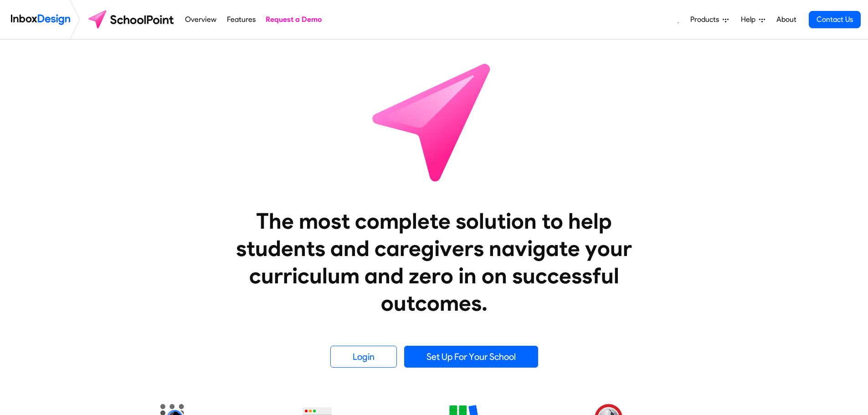 Image resolution: width=868 pixels, height=415 pixels. Describe the element at coordinates (787, 19) in the screenshot. I see `a: About` at that location.